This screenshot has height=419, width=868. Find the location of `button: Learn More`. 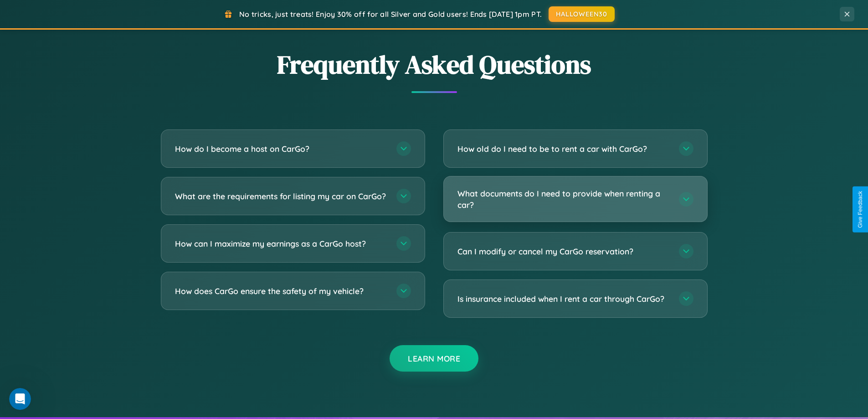

button: Learn More is located at coordinates (434, 359).